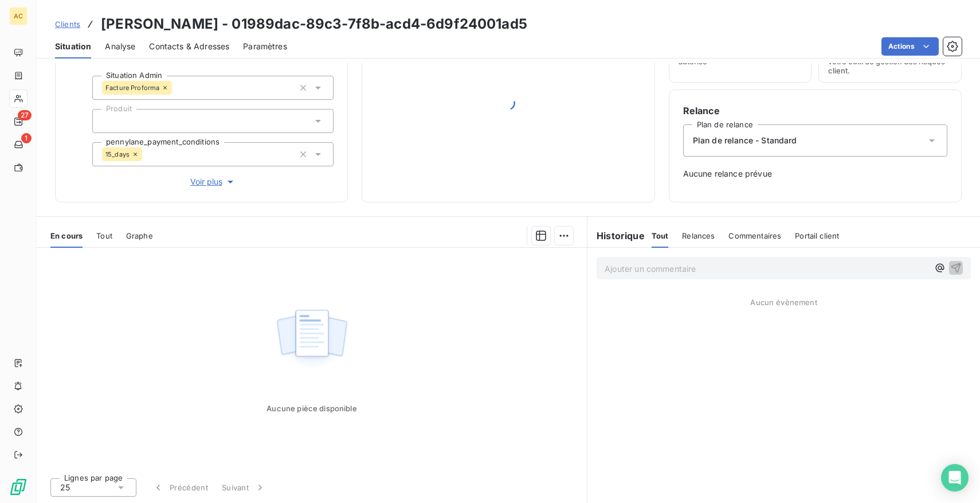 This screenshot has height=503, width=980. What do you see at coordinates (24, 115) in the screenshot?
I see `span: 27` at bounding box center [24, 115].